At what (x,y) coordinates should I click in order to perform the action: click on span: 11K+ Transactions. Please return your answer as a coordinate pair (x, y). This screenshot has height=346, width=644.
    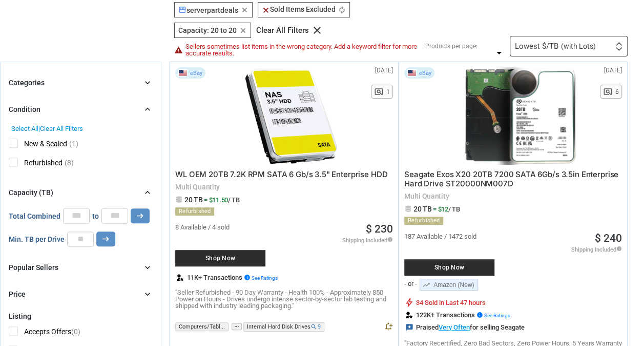
    Looking at the image, I should click on (232, 277).